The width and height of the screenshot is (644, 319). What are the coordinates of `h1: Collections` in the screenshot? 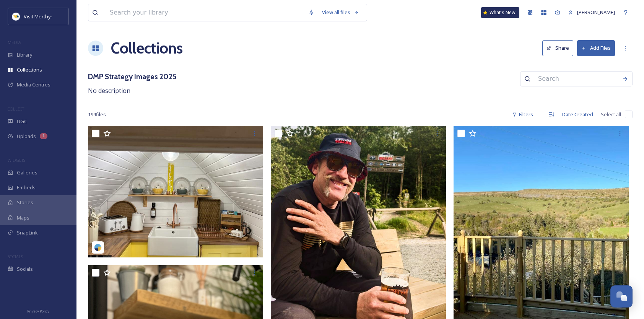 It's located at (147, 48).